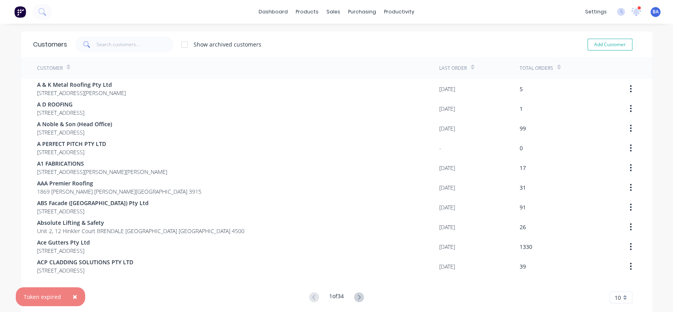 This screenshot has width=673, height=312. I want to click on span: A D ROOFING, so click(61, 104).